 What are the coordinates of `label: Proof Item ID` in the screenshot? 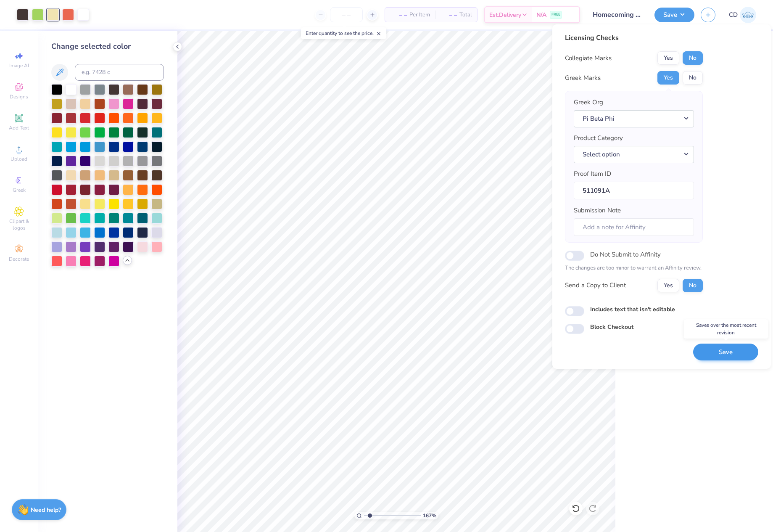 It's located at (592, 174).